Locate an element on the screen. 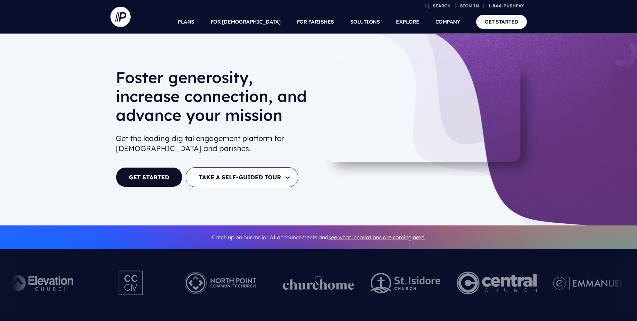 The width and height of the screenshot is (637, 321). a: SOLUTIONS is located at coordinates (365, 22).